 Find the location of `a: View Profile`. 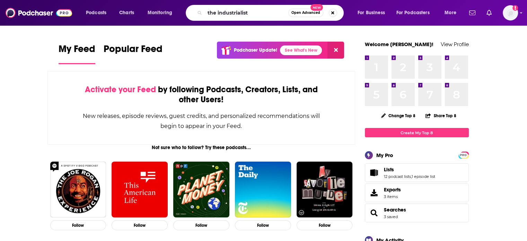

a: View Profile is located at coordinates (454, 44).